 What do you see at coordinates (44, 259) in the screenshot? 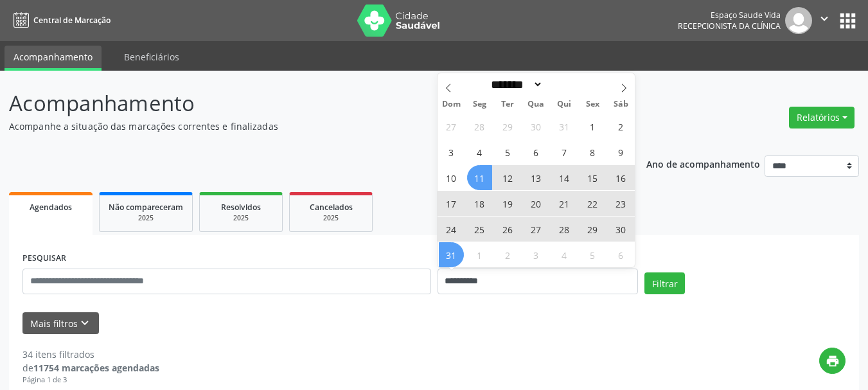
I see `label: PESQUISAR` at bounding box center [44, 259].